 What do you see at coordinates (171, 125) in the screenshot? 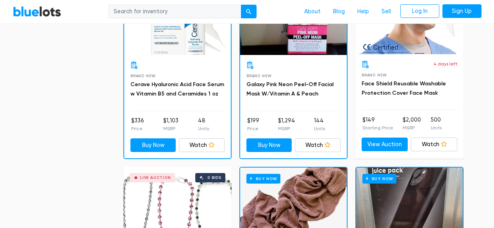
I see `li: $1,103` at bounding box center [171, 125].